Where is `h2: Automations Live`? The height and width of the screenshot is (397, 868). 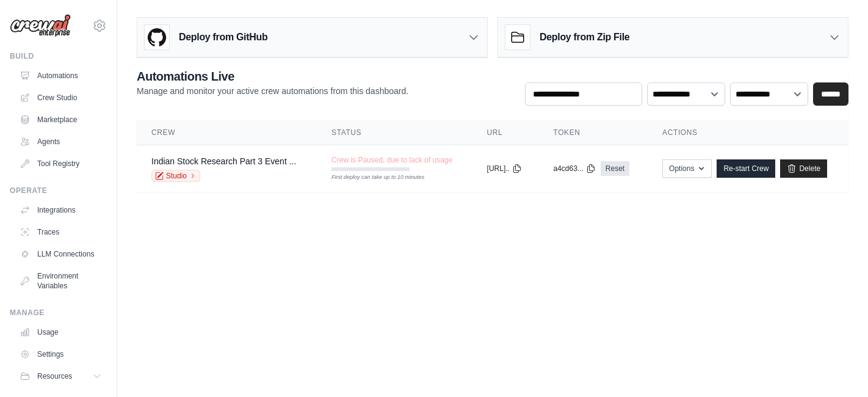 h2: Automations Live is located at coordinates (273, 76).